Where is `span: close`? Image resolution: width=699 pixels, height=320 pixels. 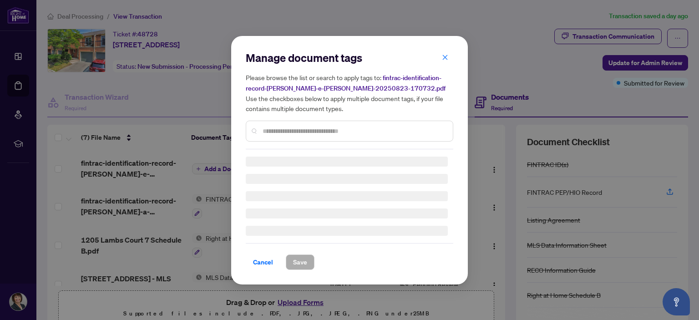 span: close is located at coordinates (445, 57).